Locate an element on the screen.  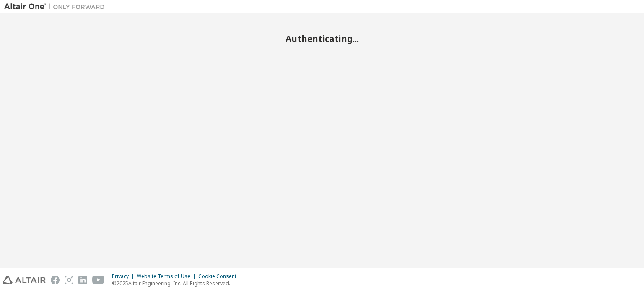
div: Privacy is located at coordinates (124, 276).